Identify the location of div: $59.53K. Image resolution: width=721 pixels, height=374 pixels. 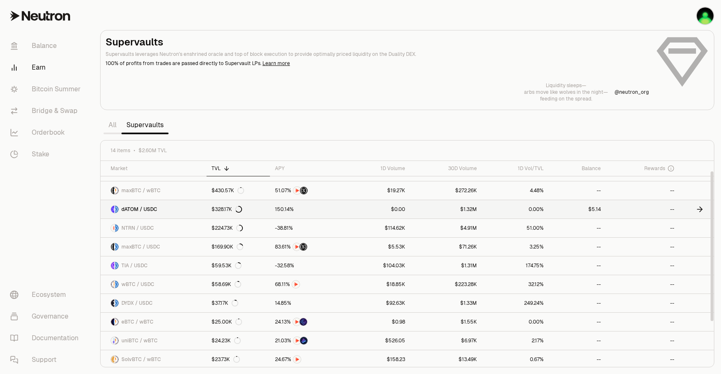
(227, 266).